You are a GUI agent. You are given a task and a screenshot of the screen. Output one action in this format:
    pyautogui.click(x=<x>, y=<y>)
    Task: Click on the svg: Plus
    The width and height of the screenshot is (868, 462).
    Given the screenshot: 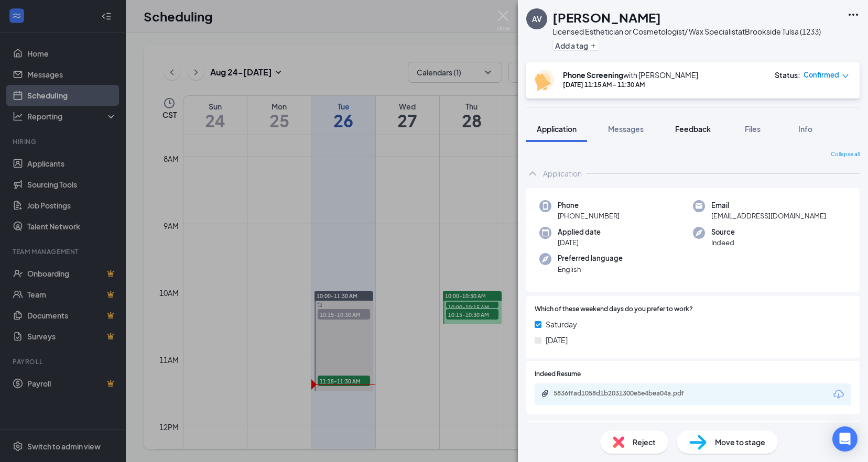 What is the action you would take?
    pyautogui.click(x=593, y=46)
    